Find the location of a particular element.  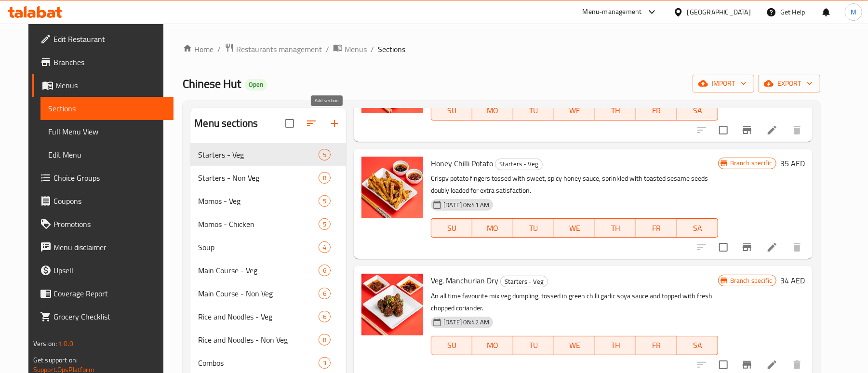

span: Select to update is located at coordinates (723, 247).